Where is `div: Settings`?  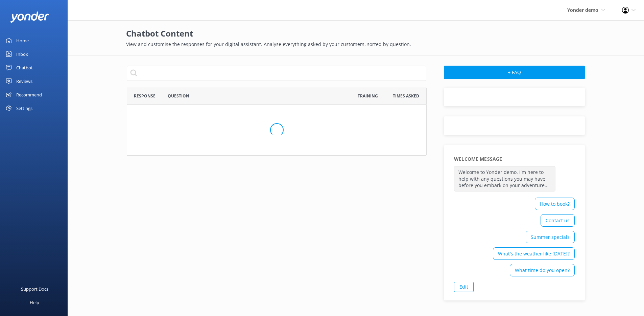 div: Settings is located at coordinates (24, 108).